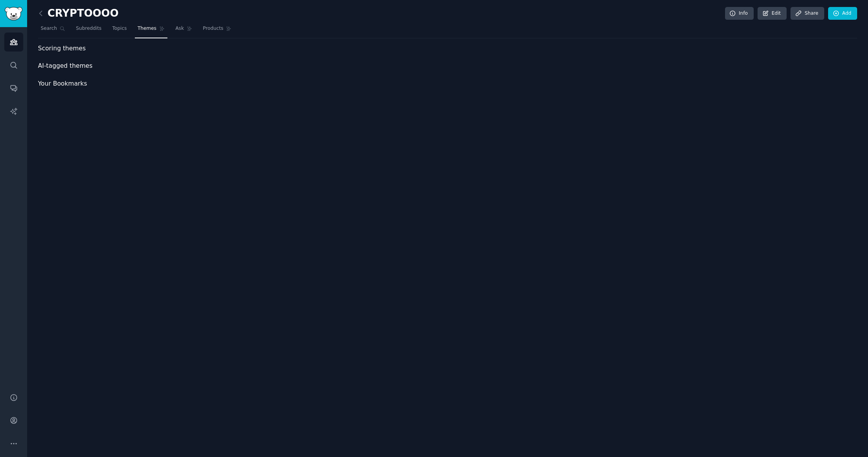 This screenshot has width=868, height=457. Describe the element at coordinates (180, 29) in the screenshot. I see `span: Ask` at that location.